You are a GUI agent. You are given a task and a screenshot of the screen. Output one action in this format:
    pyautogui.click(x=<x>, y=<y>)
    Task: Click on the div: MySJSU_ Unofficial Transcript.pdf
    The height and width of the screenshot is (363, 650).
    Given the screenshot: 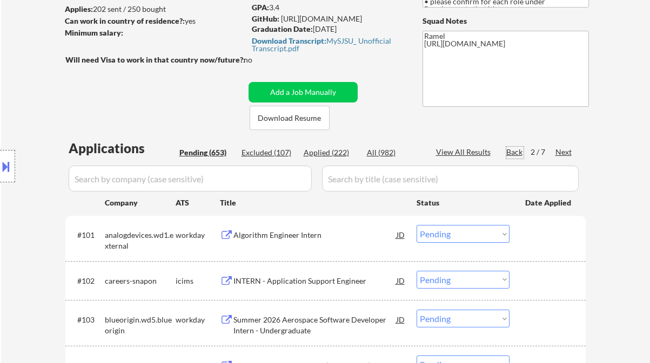 What is the action you would take?
    pyautogui.click(x=327, y=45)
    